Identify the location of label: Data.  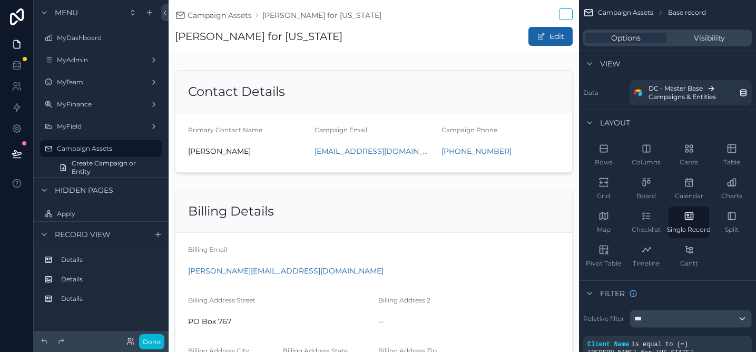
(604, 93).